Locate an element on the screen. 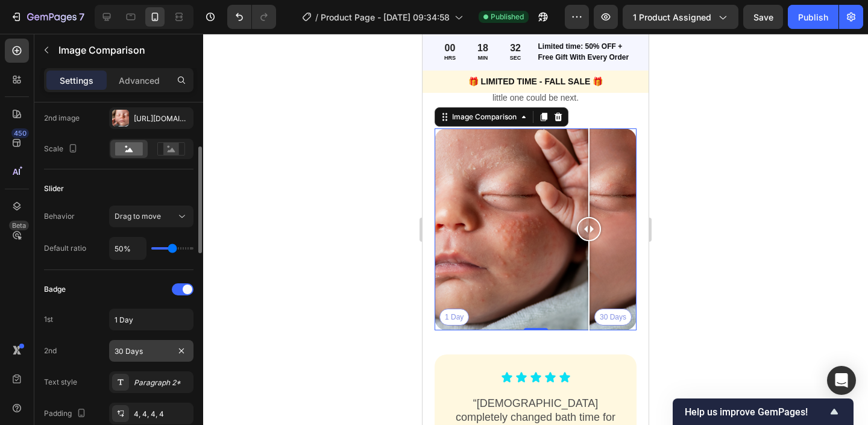 The width and height of the screenshot is (868, 425). div: 2nd is located at coordinates (50, 351).